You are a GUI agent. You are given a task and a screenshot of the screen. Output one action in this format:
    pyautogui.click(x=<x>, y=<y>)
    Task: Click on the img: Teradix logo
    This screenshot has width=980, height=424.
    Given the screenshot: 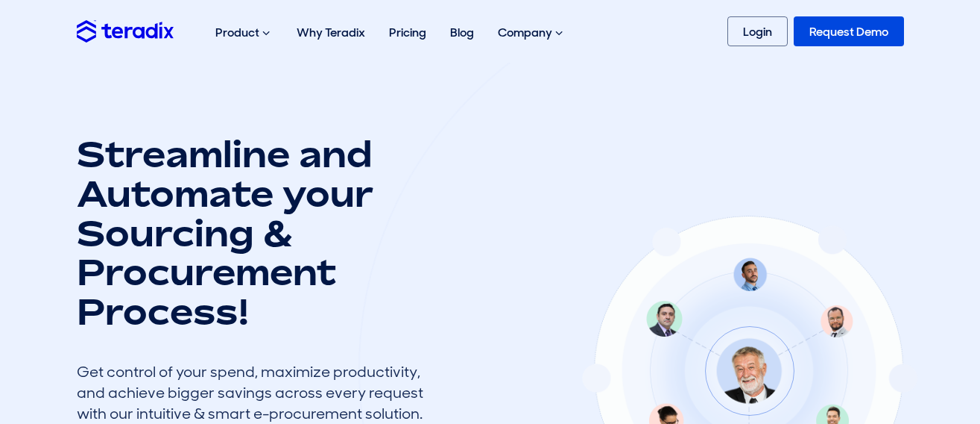 What is the action you would take?
    pyautogui.click(x=126, y=31)
    